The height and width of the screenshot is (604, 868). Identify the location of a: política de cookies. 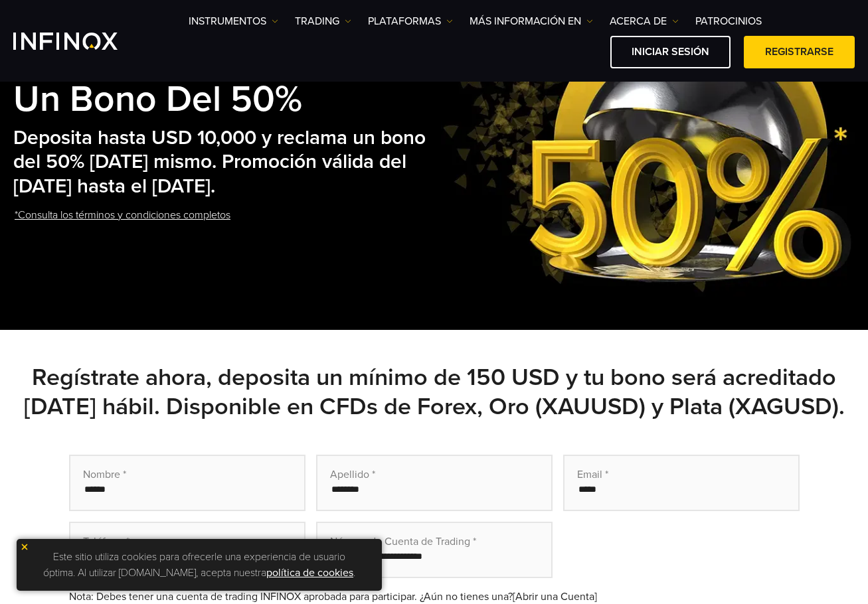
(309, 573).